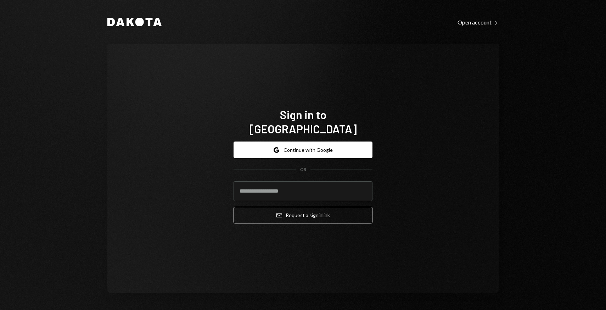 The image size is (606, 310). Describe the element at coordinates (478, 22) in the screenshot. I see `div: Open account` at that location.